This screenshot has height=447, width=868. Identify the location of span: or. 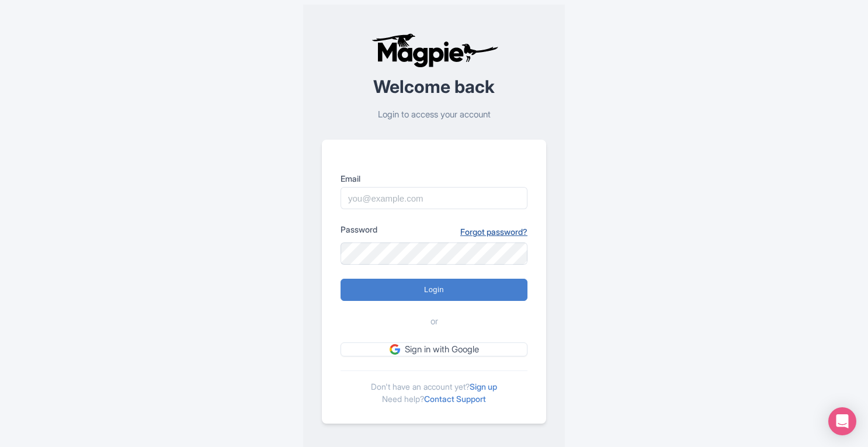
(434, 321).